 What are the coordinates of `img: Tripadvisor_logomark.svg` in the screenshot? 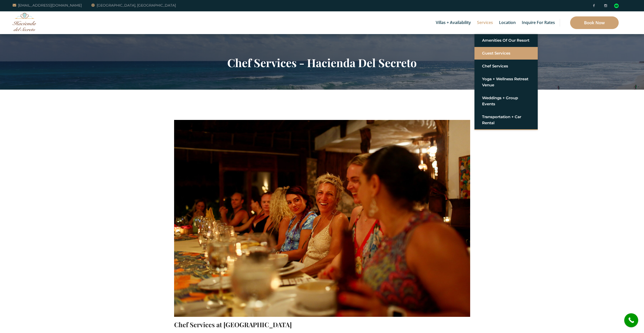 It's located at (617, 6).